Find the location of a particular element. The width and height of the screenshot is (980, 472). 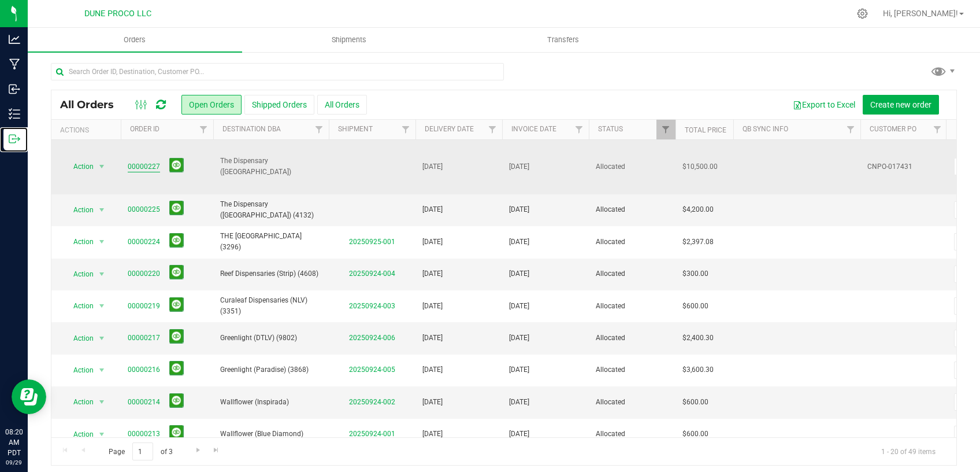

a: Status is located at coordinates (611, 129).